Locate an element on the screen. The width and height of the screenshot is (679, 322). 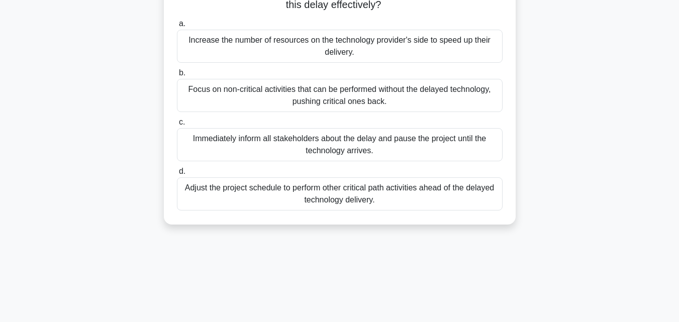
span: b. is located at coordinates (182, 72).